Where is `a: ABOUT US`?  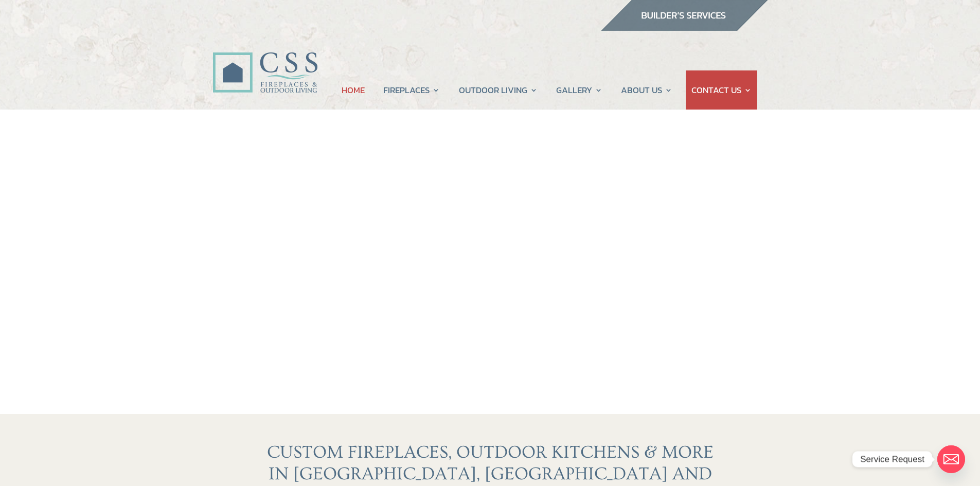
a: ABOUT US is located at coordinates (646, 90).